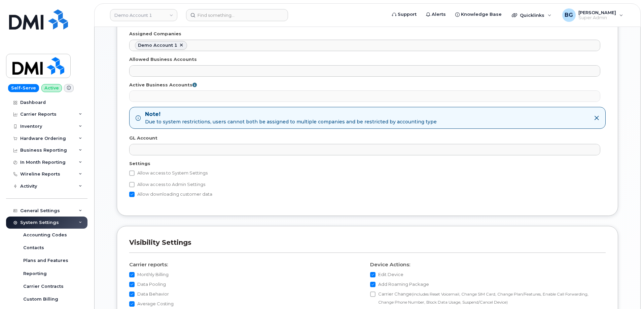 This screenshot has height=309, width=644. Describe the element at coordinates (132, 173) in the screenshot. I see `input: Allow access to System Settings` at that location.